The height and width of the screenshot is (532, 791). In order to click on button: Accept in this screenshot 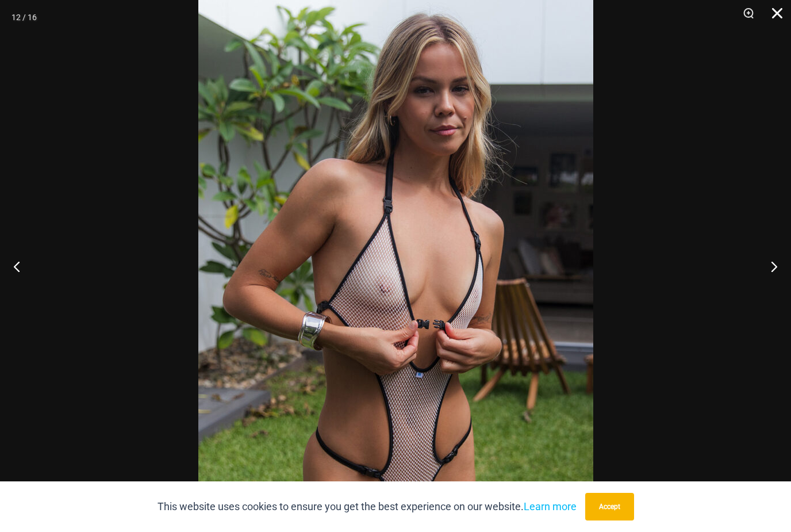, I will do `click(609, 507)`.